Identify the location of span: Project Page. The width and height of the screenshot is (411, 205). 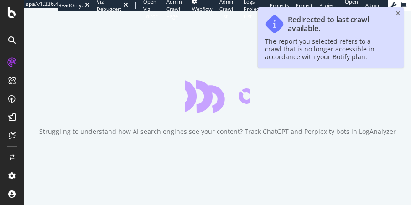
(304, 9).